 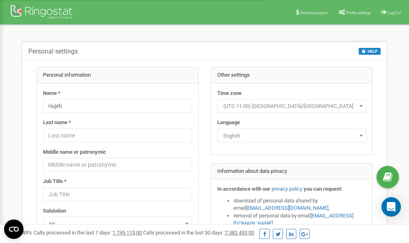 I want to click on input: Last name, so click(x=118, y=135).